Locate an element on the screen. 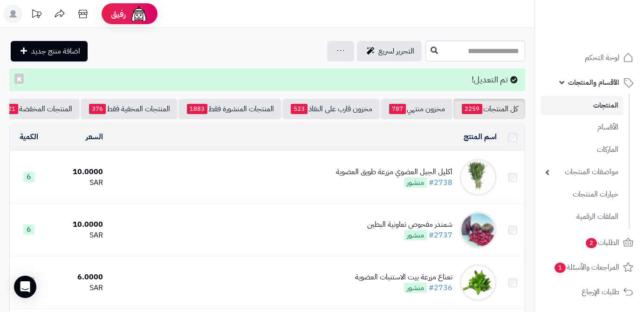 The image size is (644, 312). a: الطلبات2 is located at coordinates (590, 243).